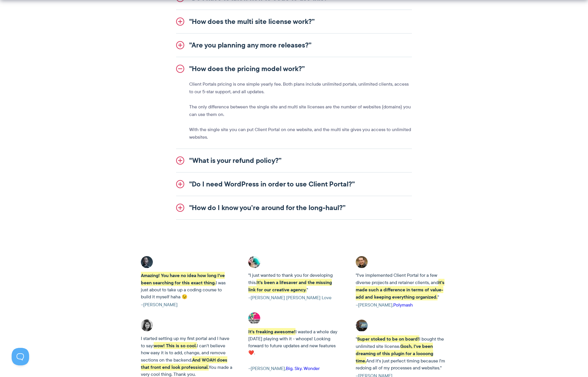 Image resolution: width=588 pixels, height=377 pixels. Describe the element at coordinates (147, 325) in the screenshot. I see `img: Client Portal testimonial` at that location.